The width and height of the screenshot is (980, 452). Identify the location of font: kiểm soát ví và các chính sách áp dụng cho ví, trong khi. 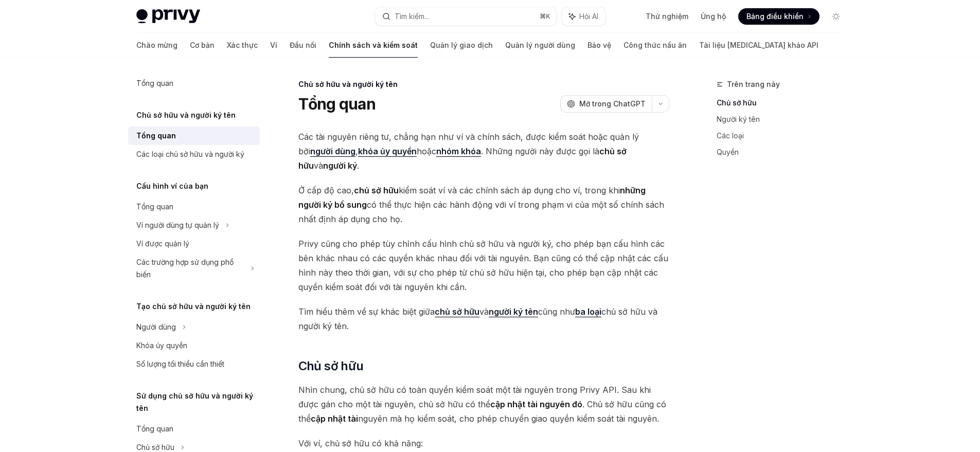
(509, 190).